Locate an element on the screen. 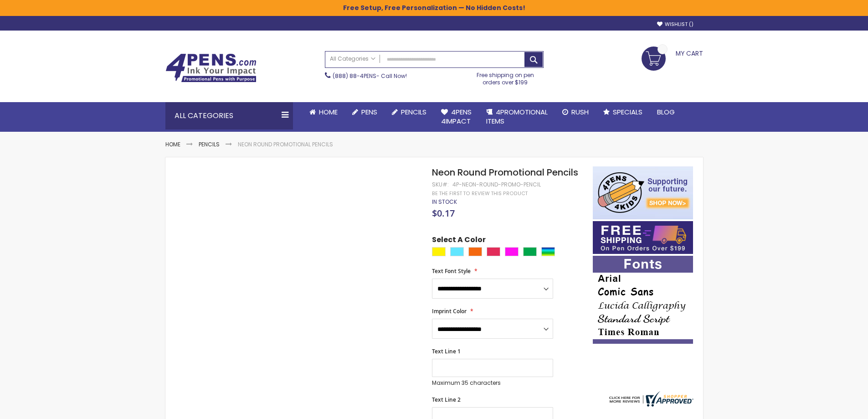 The image size is (868, 419). div: 4P-NEON-ROUND-PROMO-PENCIL is located at coordinates (497, 185).